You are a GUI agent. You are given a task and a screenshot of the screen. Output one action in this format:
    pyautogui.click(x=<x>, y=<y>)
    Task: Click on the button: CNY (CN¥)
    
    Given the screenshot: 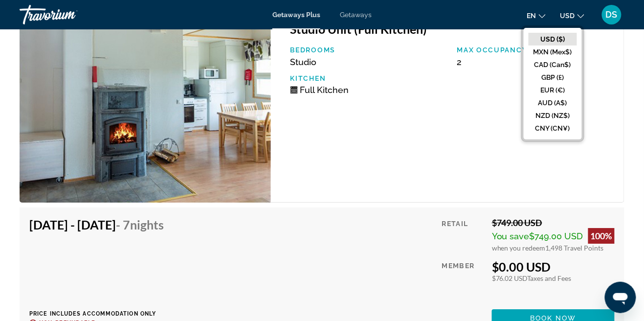 What is the action you would take?
    pyautogui.click(x=552, y=128)
    